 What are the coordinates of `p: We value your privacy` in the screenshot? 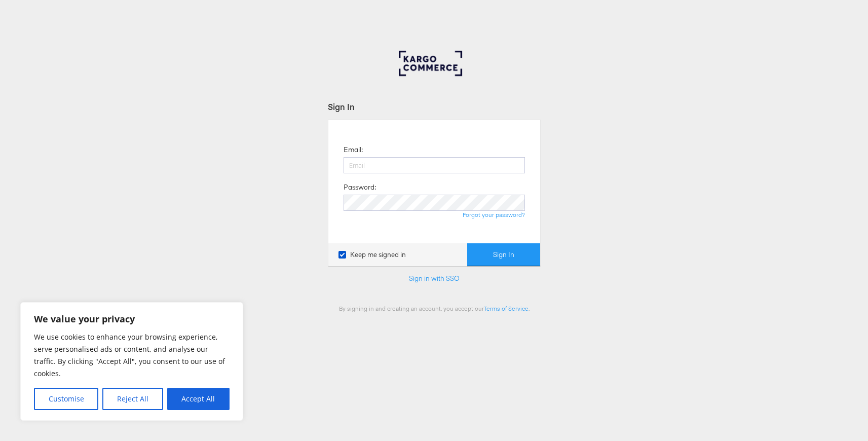 It's located at (132, 319).